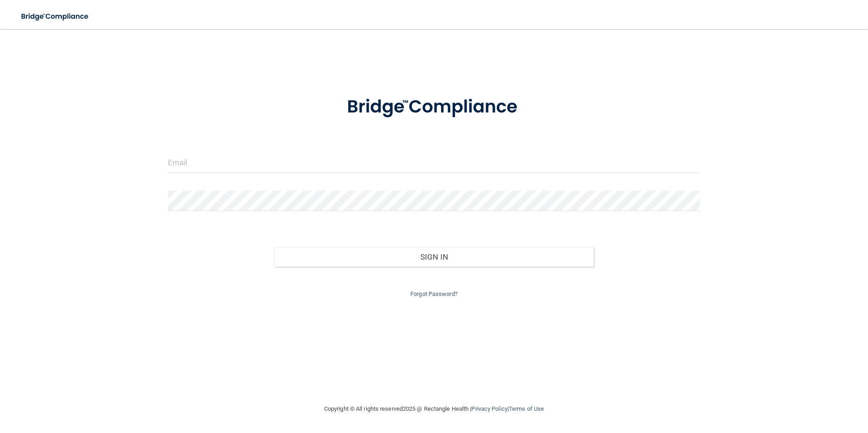  What do you see at coordinates (434, 294) in the screenshot?
I see `a: Forgot Password?` at bounding box center [434, 294].